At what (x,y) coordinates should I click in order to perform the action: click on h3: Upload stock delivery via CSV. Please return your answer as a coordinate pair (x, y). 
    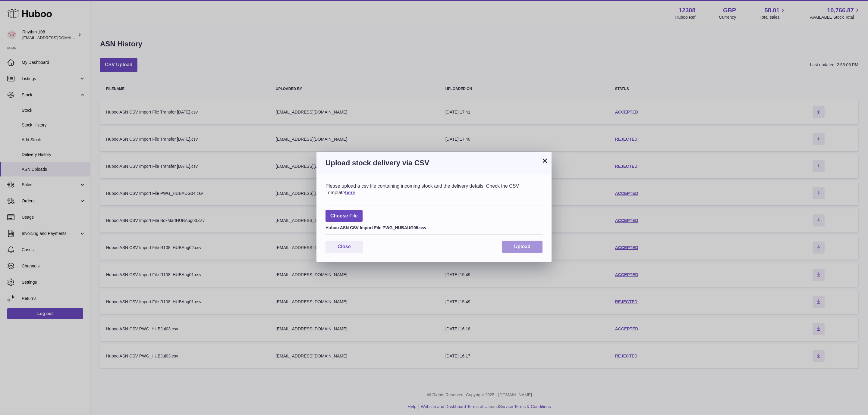
    Looking at the image, I should click on (434, 163).